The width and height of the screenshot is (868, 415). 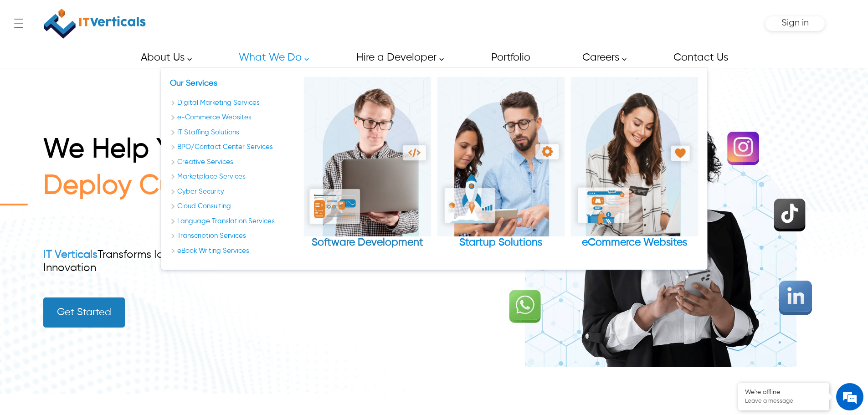 What do you see at coordinates (200, 261) in the screenshot?
I see `div: Transforms Ideas into Success Through Digital Innovation` at bounding box center [200, 261].